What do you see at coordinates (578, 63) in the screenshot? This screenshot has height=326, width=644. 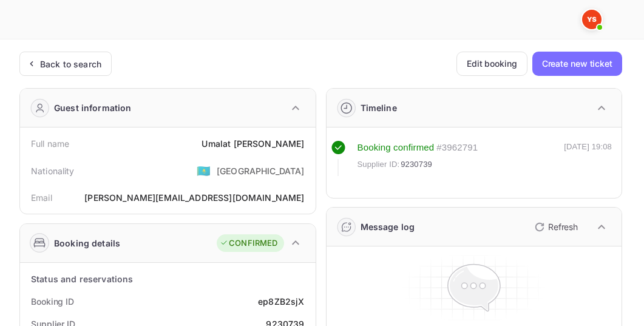 I see `button: Create new ticket` at bounding box center [578, 63].